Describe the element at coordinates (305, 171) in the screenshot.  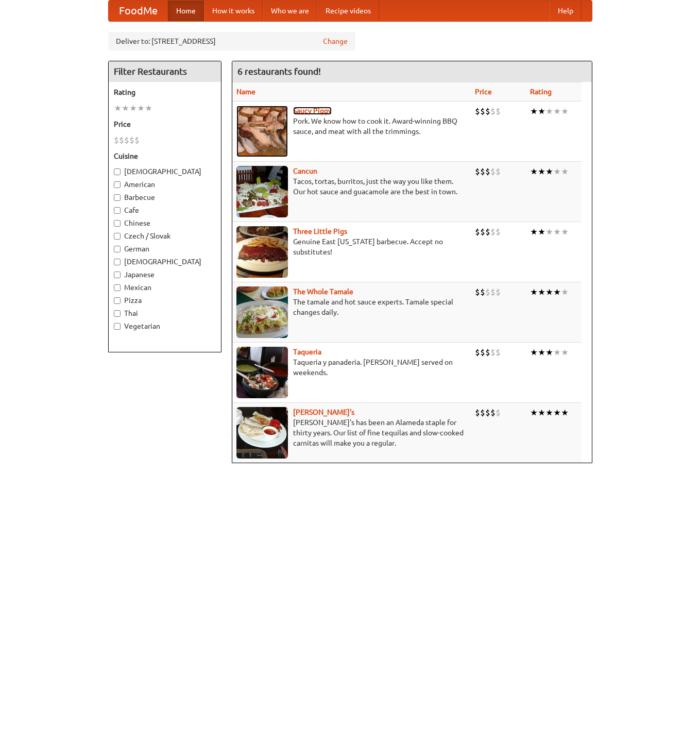
I see `b: Cancun` at that location.